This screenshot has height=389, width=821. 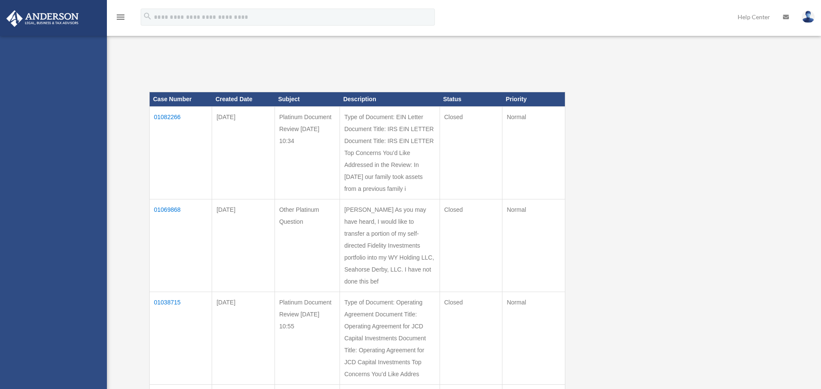 What do you see at coordinates (42, 18) in the screenshot?
I see `img: Anderson Advisors Platinum Portal` at bounding box center [42, 18].